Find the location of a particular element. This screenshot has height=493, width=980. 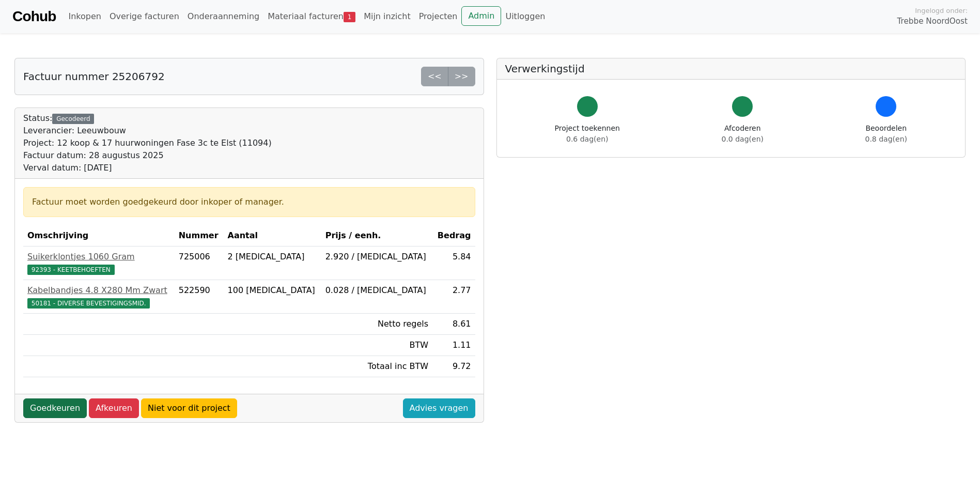

td: Totaal inc BTW is located at coordinates (376, 366).